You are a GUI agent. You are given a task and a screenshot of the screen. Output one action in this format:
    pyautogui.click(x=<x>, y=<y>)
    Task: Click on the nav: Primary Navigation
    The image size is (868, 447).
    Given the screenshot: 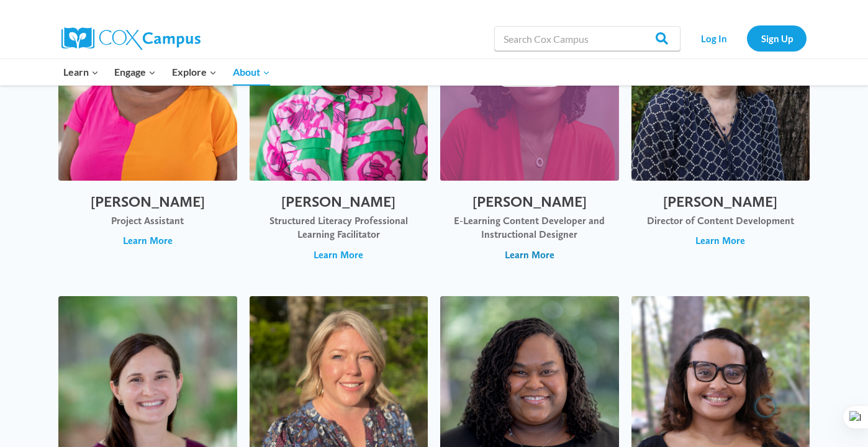 What is the action you would take?
    pyautogui.click(x=166, y=72)
    